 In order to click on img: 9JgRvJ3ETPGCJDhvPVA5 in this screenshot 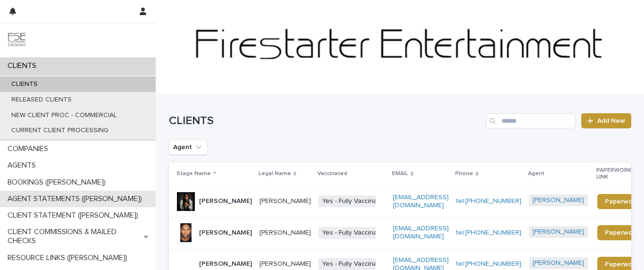, I will do `click(17, 40)`.